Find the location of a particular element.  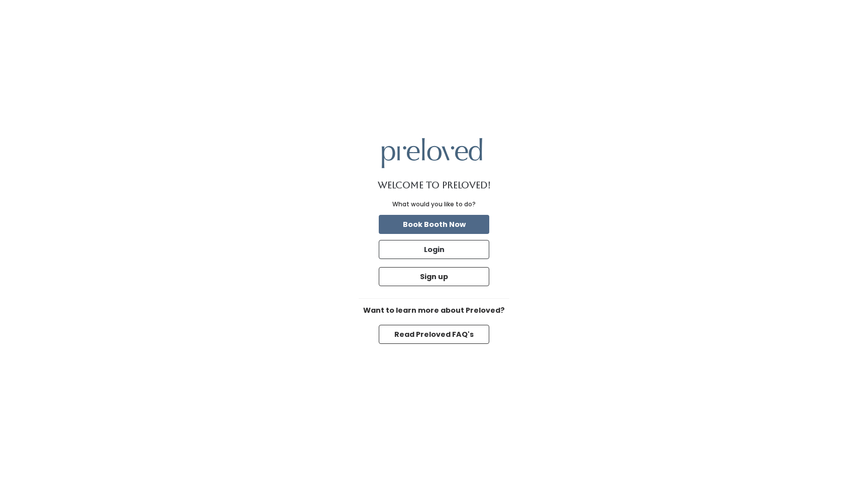

button: Sign up is located at coordinates (434, 277).